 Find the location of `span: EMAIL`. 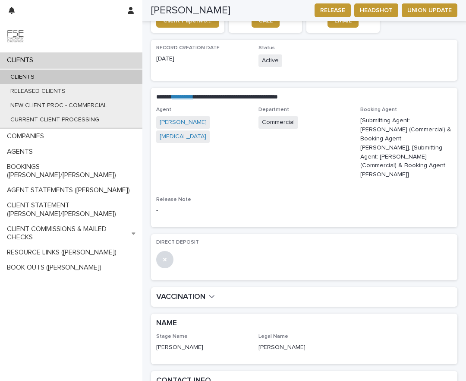

span: EMAIL is located at coordinates (343, 21).